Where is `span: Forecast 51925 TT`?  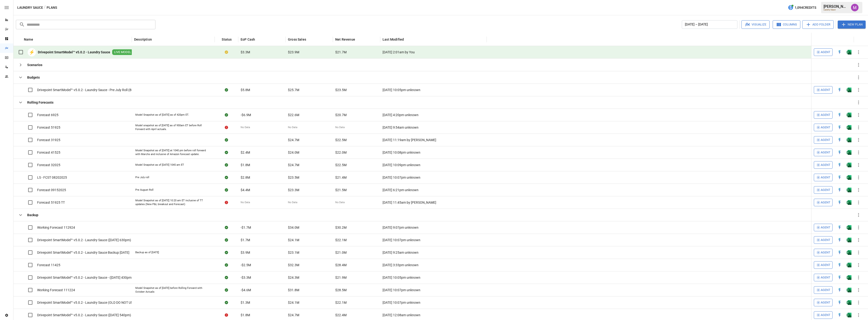
span: Forecast 51925 TT is located at coordinates (51, 203).